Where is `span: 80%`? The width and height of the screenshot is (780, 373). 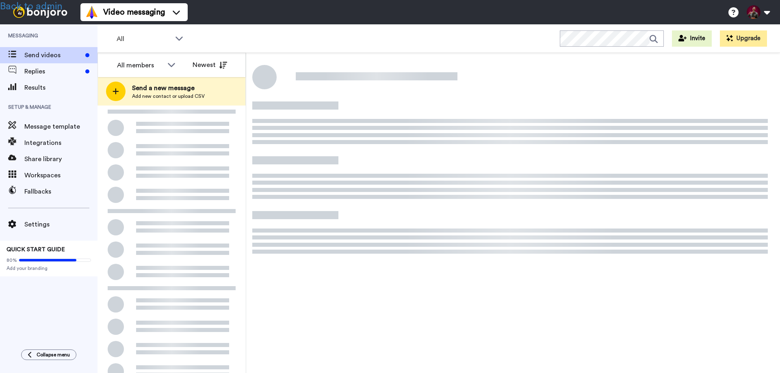 span: 80% is located at coordinates (12, 260).